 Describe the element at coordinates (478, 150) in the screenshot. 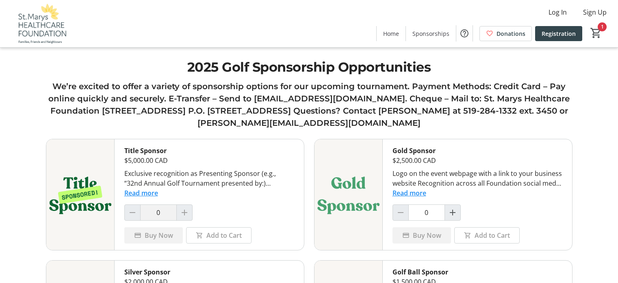

I see `div: Gold Sponsor` at that location.